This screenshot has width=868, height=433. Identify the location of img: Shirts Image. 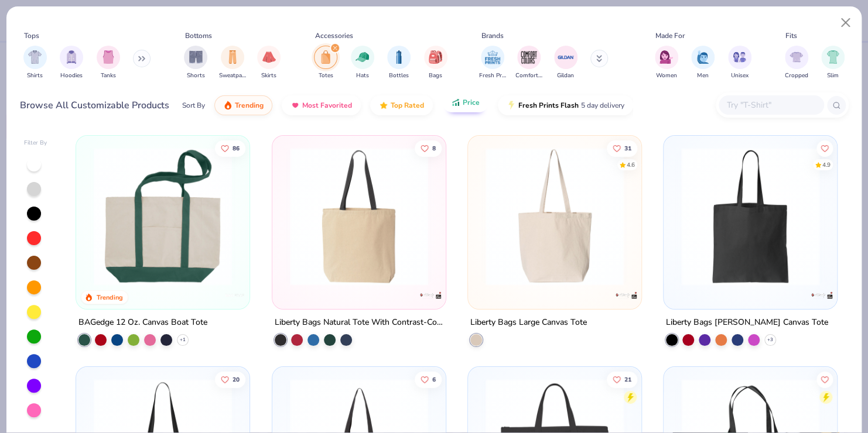
(34, 56).